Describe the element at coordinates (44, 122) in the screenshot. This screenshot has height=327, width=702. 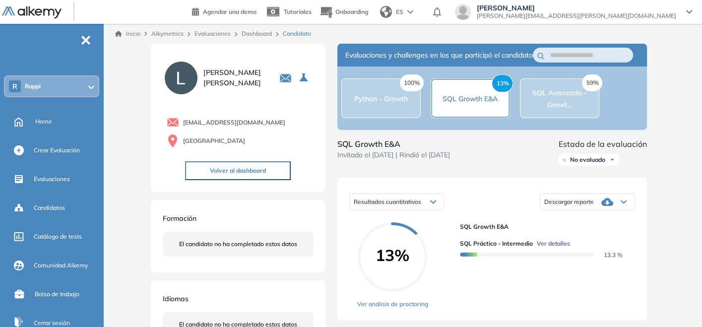
I see `span: Home` at that location.